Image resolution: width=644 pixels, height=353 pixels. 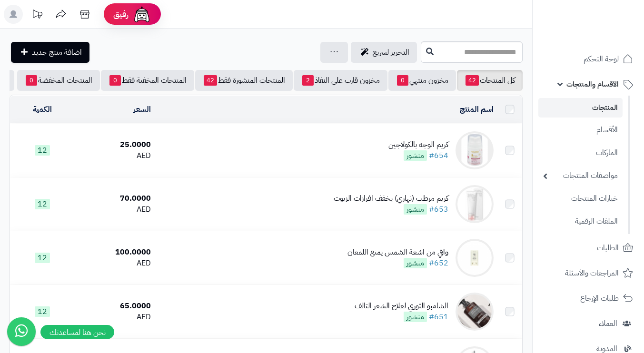 What do you see at coordinates (475, 151) in the screenshot?
I see `img: كريم الوجه بالكولاجين` at bounding box center [475, 151].